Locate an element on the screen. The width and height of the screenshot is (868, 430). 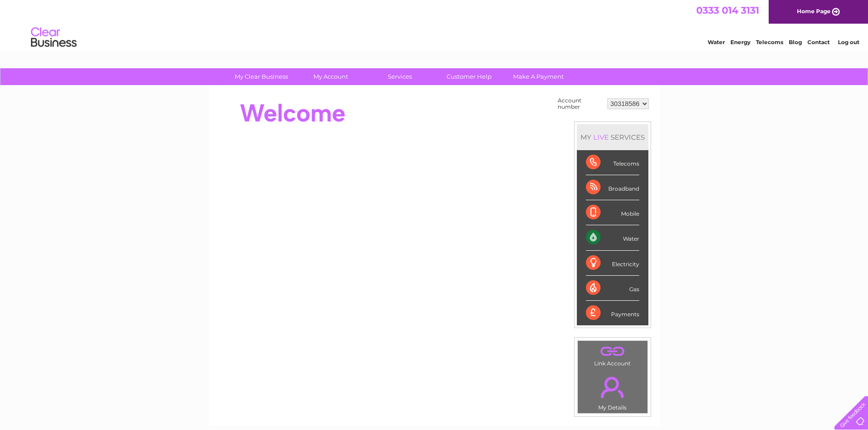
td: Account number is located at coordinates (580, 104).